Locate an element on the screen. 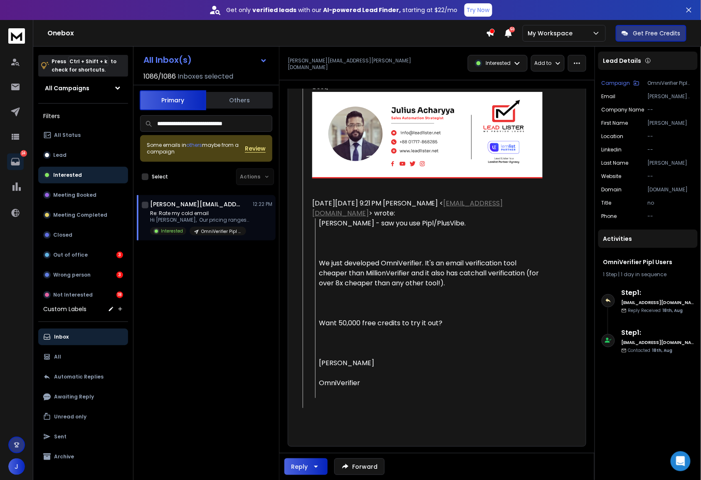 Image resolution: width=701 pixels, height=480 pixels. button: Reply is located at coordinates (306, 467).